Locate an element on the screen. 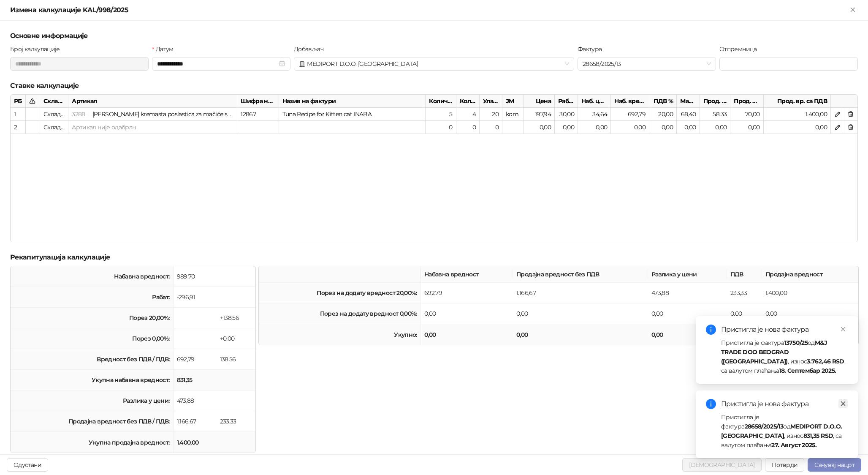  td: +138,56 is located at coordinates (236, 318).